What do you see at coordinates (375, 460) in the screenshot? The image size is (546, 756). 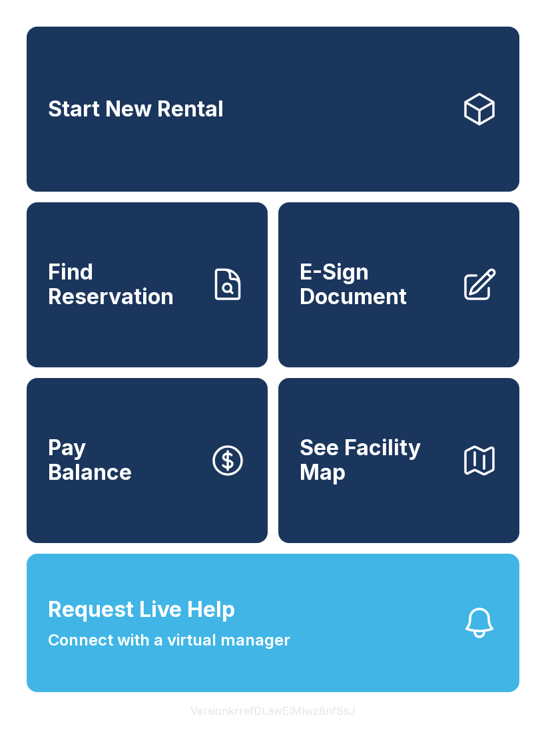 I see `span: See Facility Map` at bounding box center [375, 460].